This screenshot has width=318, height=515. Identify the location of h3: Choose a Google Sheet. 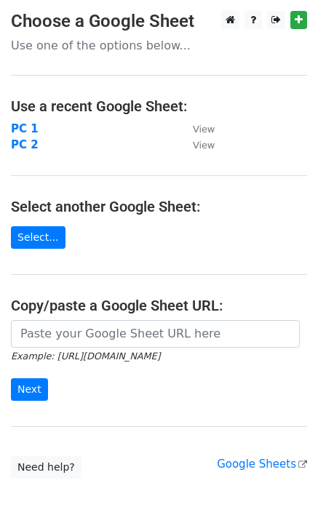
(159, 21).